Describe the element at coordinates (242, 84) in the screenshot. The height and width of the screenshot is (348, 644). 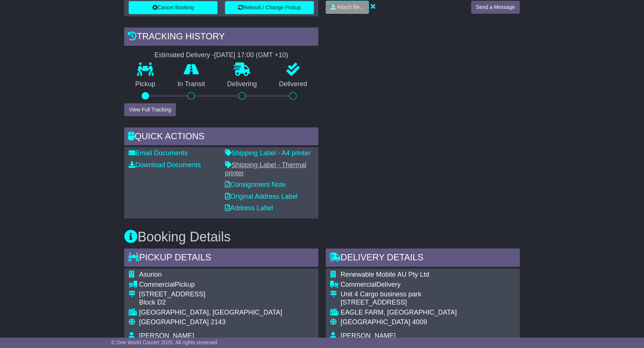
I see `p: Delivering` at that location.